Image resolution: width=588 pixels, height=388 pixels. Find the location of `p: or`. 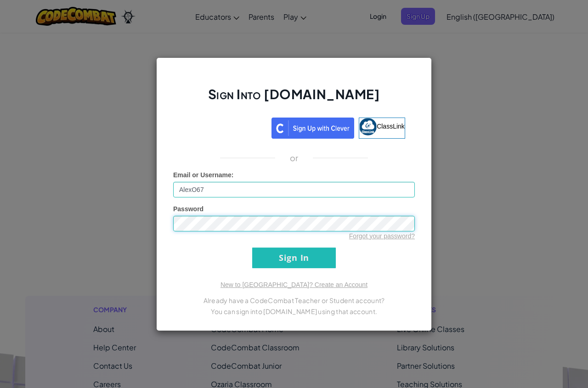

p: or is located at coordinates (294, 158).